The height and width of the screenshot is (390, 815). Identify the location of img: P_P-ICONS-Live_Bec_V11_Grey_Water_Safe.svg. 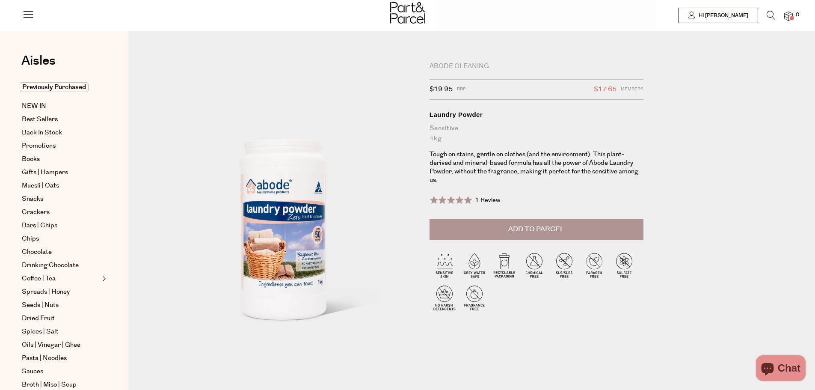
(475, 265).